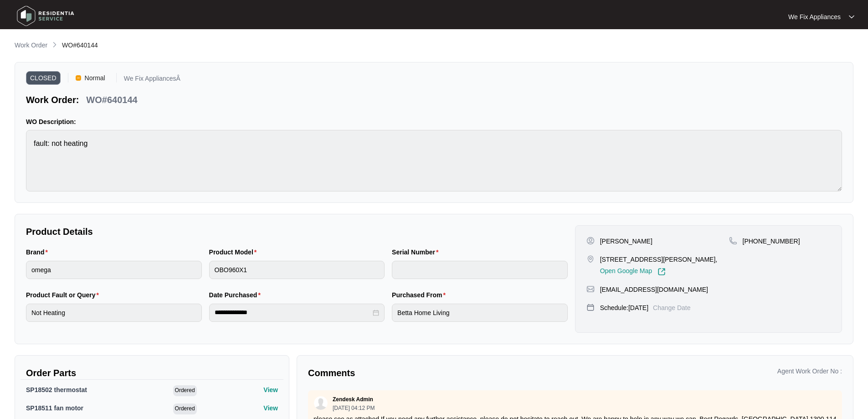 This screenshot has width=868, height=419. What do you see at coordinates (434, 121) in the screenshot?
I see `p: WO Description:` at bounding box center [434, 121].